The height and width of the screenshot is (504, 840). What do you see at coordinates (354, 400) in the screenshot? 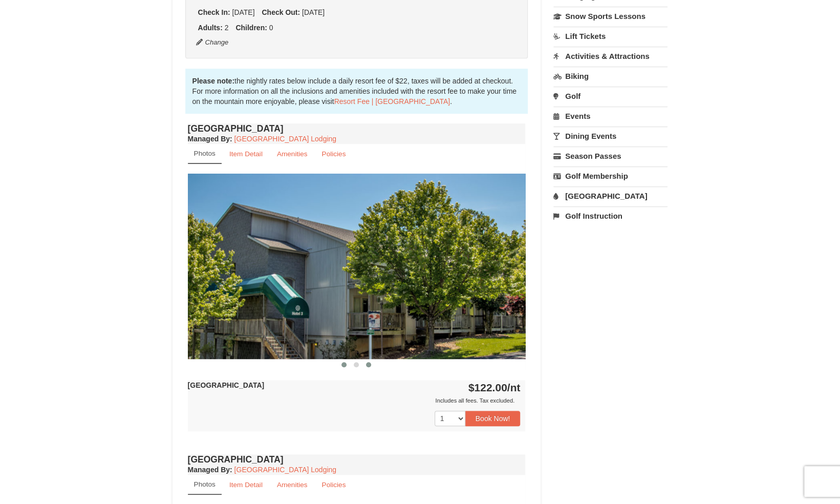
I see `div: Includes all fees. Tax excluded.` at bounding box center [354, 400].